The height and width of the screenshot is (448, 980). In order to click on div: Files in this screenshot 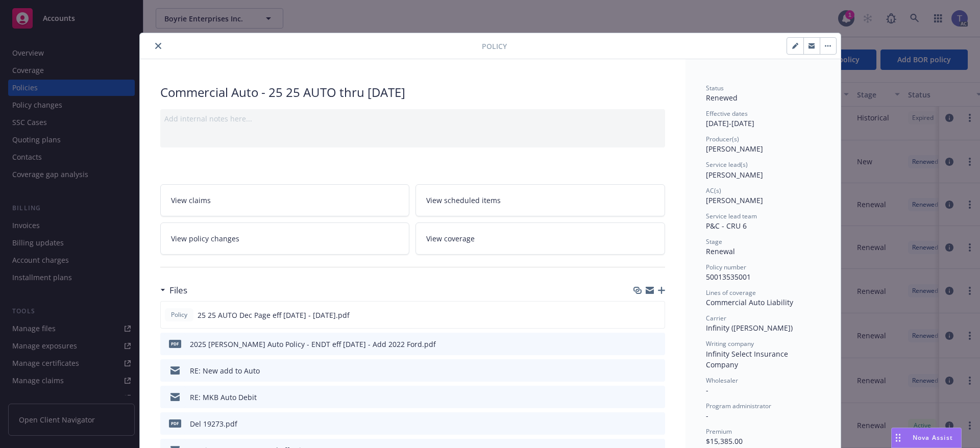, I will do `click(173, 290)`.